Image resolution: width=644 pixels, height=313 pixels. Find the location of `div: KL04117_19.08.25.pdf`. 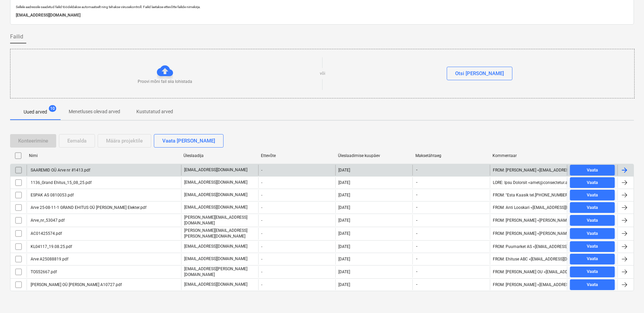

div: KL04117_19.08.25.pdf is located at coordinates (51, 246).